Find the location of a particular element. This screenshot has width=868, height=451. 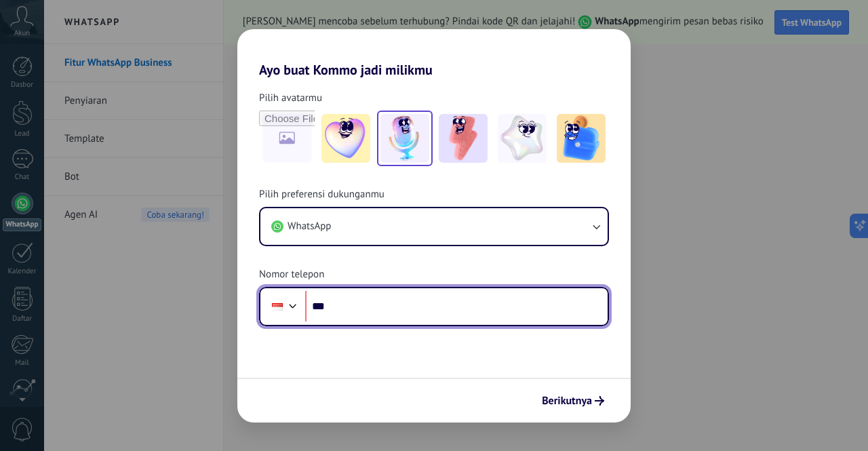

div: Indonesia: + 62 is located at coordinates (277, 307).